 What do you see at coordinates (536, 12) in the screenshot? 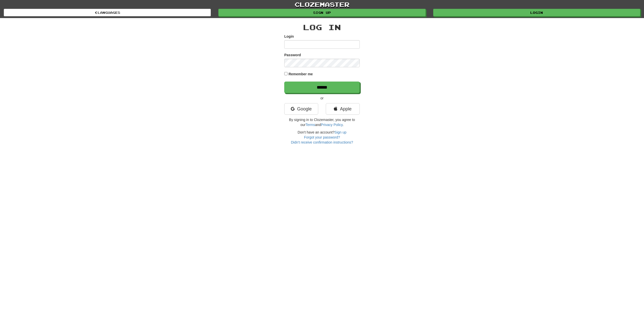
I see `a: Login` at bounding box center [536, 12].